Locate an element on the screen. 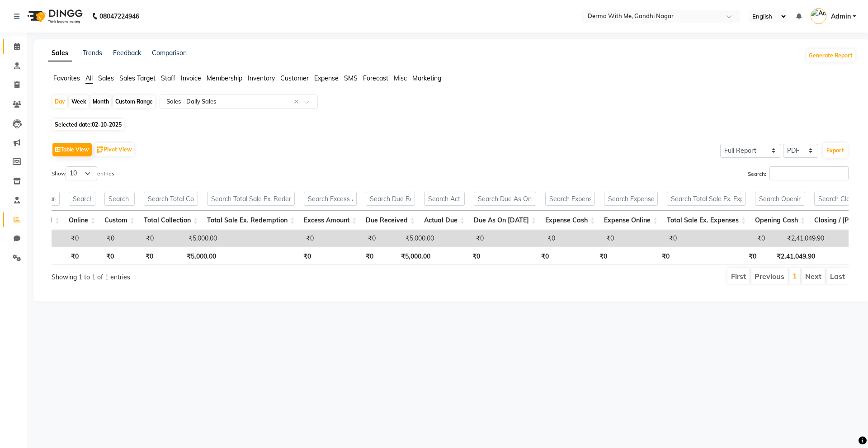 Image resolution: width=868 pixels, height=448 pixels. input: Search Total Collection is located at coordinates (171, 199).